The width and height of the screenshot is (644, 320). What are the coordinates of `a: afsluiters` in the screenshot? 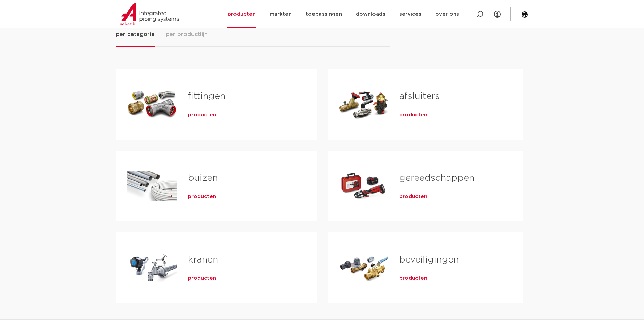 It's located at (419, 96).